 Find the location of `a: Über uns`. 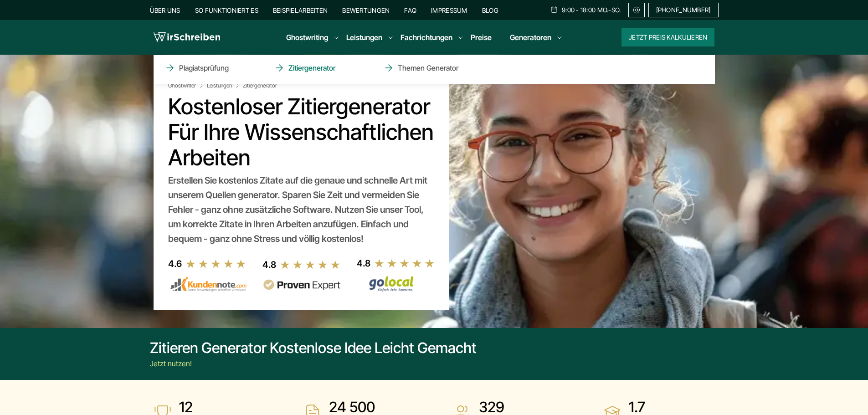

a: Über uns is located at coordinates (165, 10).